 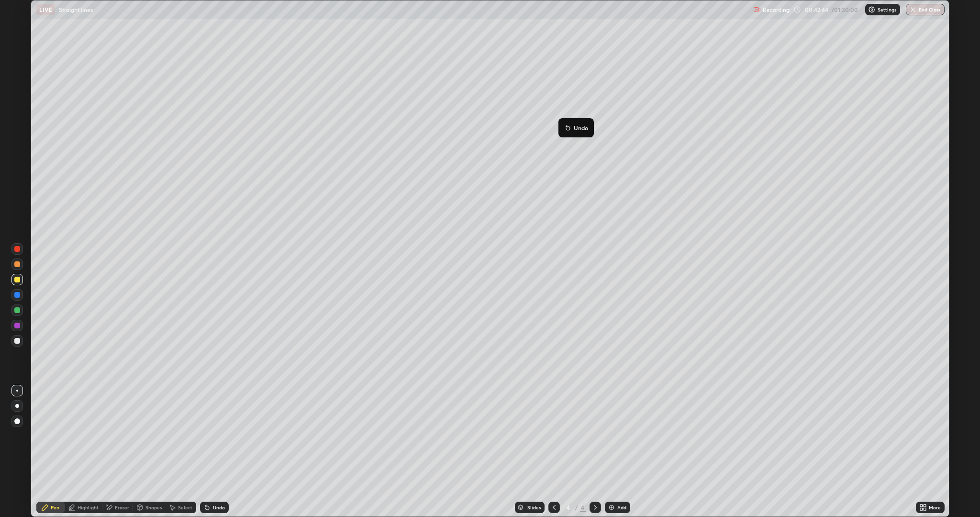 What do you see at coordinates (913, 10) in the screenshot?
I see `img: end-class-cross` at bounding box center [913, 10].